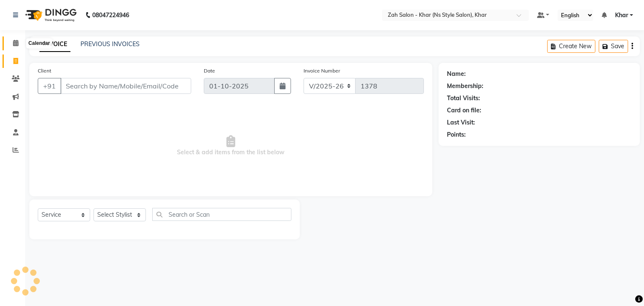 The image size is (644, 306). Describe the element at coordinates (456, 74) in the screenshot. I see `div: Name:` at that location.